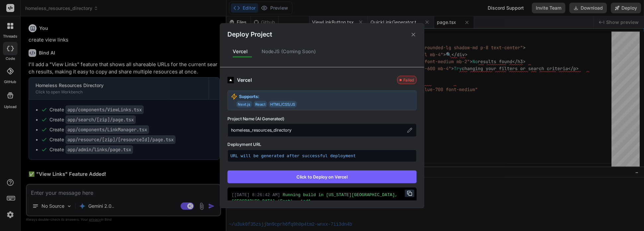 The height and width of the screenshot is (231, 644). I want to click on strong: Supports:, so click(249, 96).